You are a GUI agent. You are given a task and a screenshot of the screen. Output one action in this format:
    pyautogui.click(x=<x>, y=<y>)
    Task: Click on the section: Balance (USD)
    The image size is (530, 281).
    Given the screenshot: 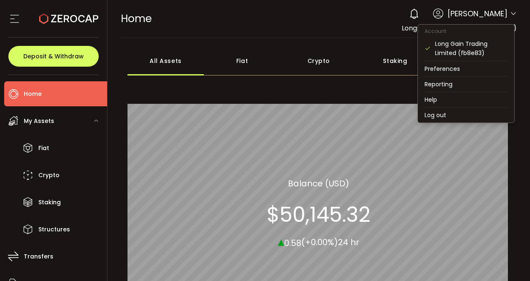 What is the action you would take?
    pyautogui.click(x=318, y=183)
    